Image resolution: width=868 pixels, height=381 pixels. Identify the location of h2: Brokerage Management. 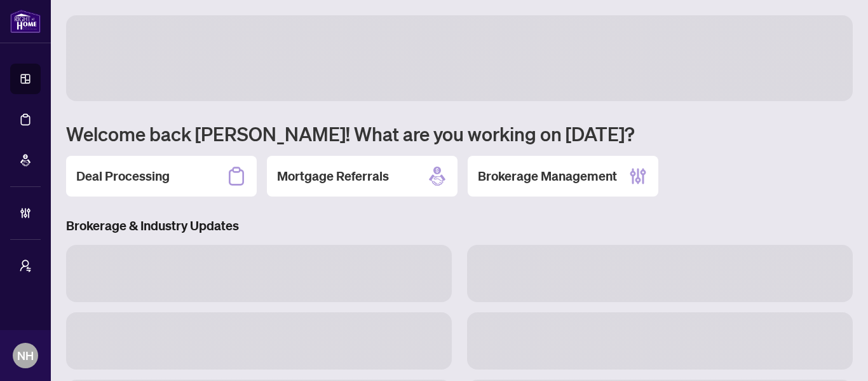
(547, 177).